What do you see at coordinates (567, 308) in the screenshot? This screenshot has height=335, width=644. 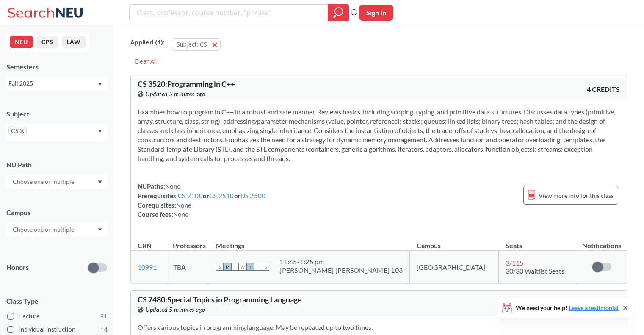 I see `span: We need your help!` at bounding box center [567, 308].